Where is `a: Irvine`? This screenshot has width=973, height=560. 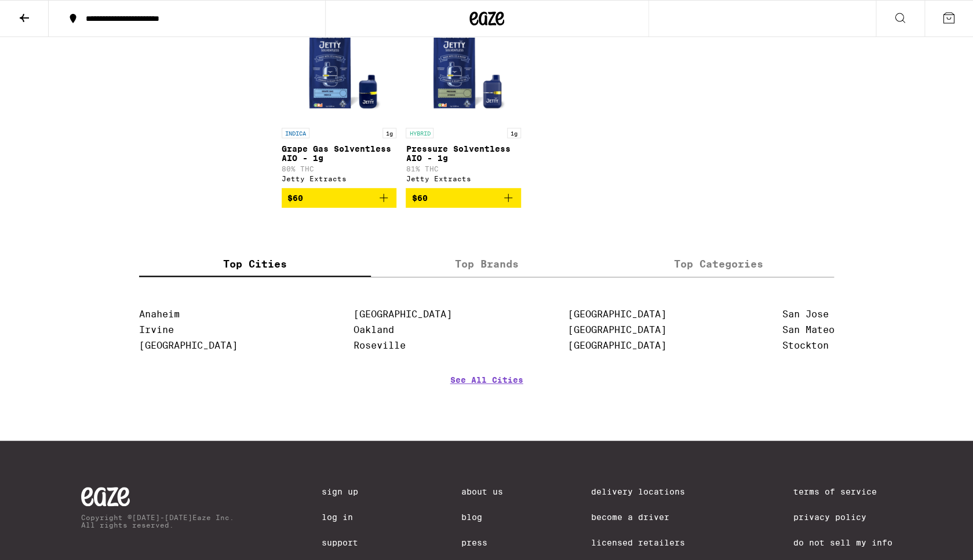 a: Irvine is located at coordinates (156, 329).